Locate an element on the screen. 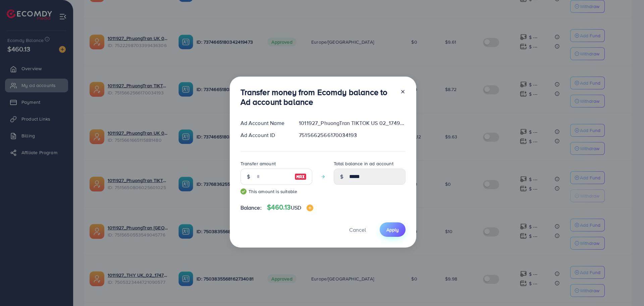  button: Apply is located at coordinates (392, 230).